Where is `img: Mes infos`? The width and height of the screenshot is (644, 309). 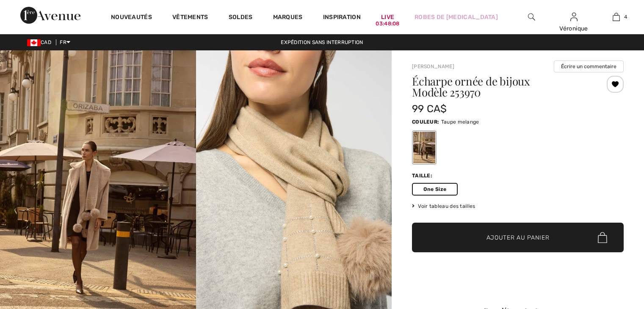
img: Mes infos is located at coordinates (574, 17).